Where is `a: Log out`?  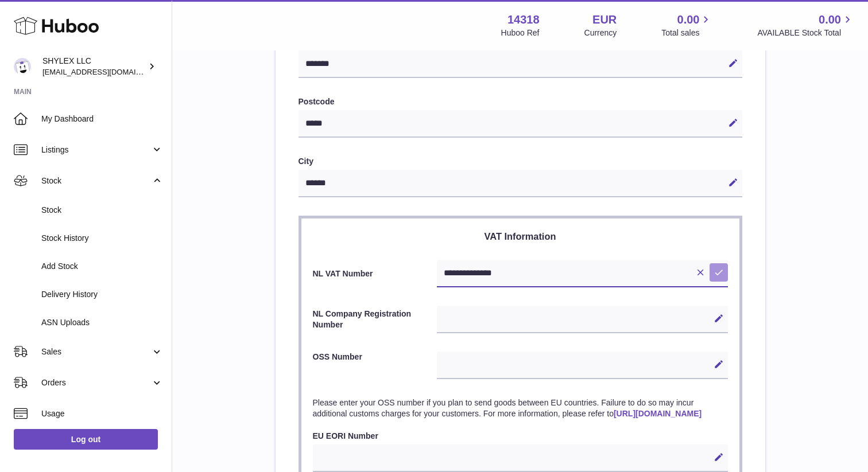
a: Log out is located at coordinates (86, 439).